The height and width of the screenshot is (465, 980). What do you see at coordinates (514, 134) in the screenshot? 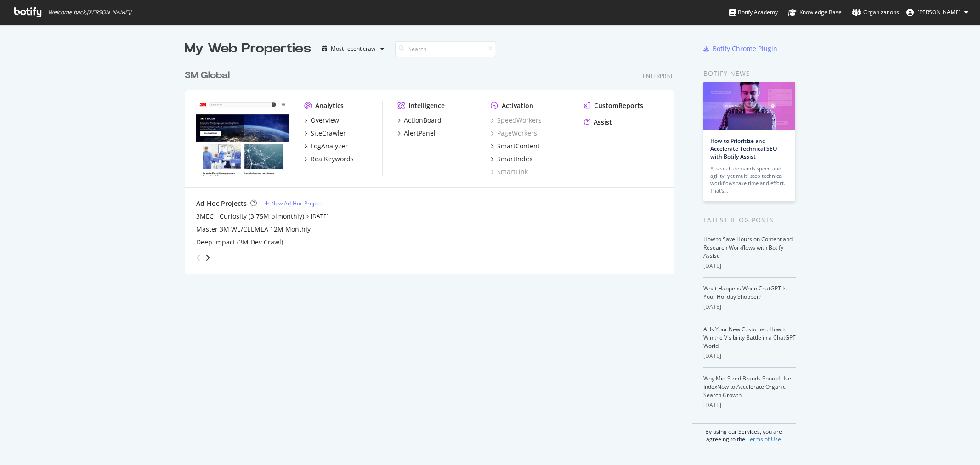
I see `a: PageWorkers` at bounding box center [514, 134].